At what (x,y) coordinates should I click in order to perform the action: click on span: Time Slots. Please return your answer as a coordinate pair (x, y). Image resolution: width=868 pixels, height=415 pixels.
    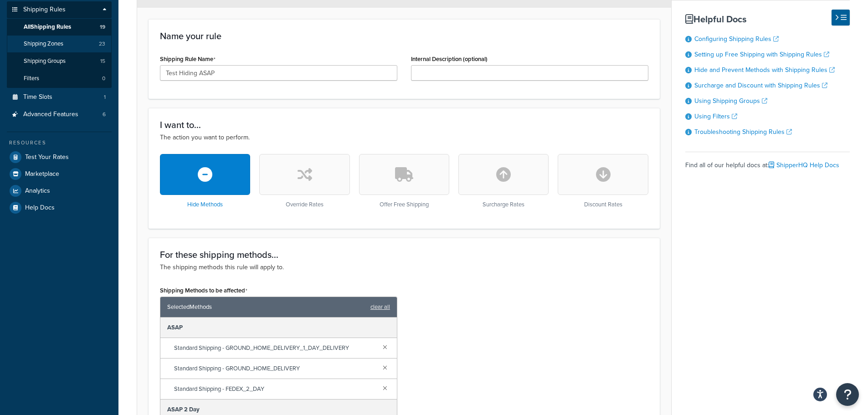
    Looking at the image, I should click on (38, 97).